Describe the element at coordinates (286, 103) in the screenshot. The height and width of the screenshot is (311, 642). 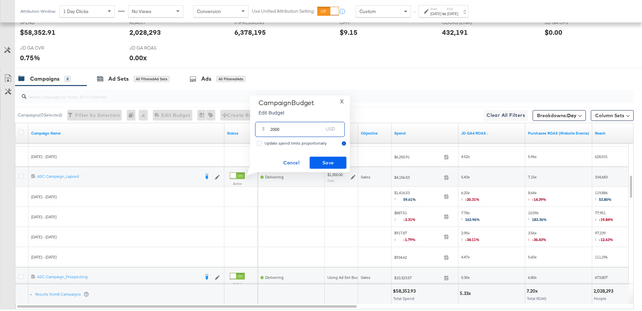
I see `div: Campaign Budget` at that location.